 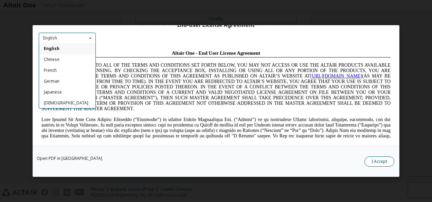 What do you see at coordinates (53, 92) in the screenshot?
I see `span: Japanese` at bounding box center [53, 92].